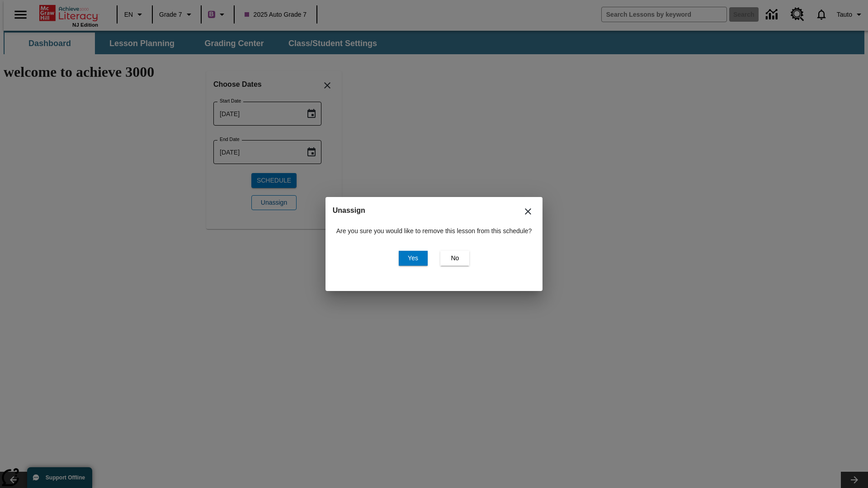  Describe the element at coordinates (413, 258) in the screenshot. I see `span: Yes` at that location.